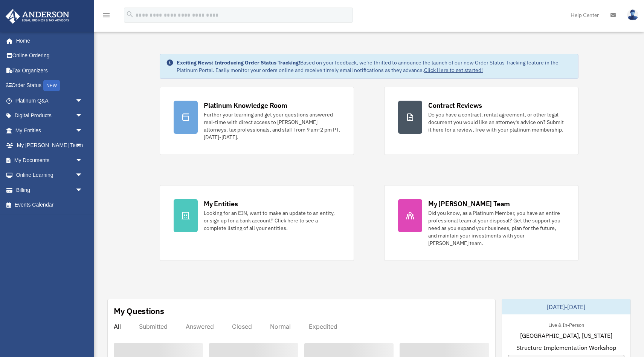 The width and height of the screenshot is (644, 357). Describe the element at coordinates (323, 326) in the screenshot. I see `div: Expedited` at that location.